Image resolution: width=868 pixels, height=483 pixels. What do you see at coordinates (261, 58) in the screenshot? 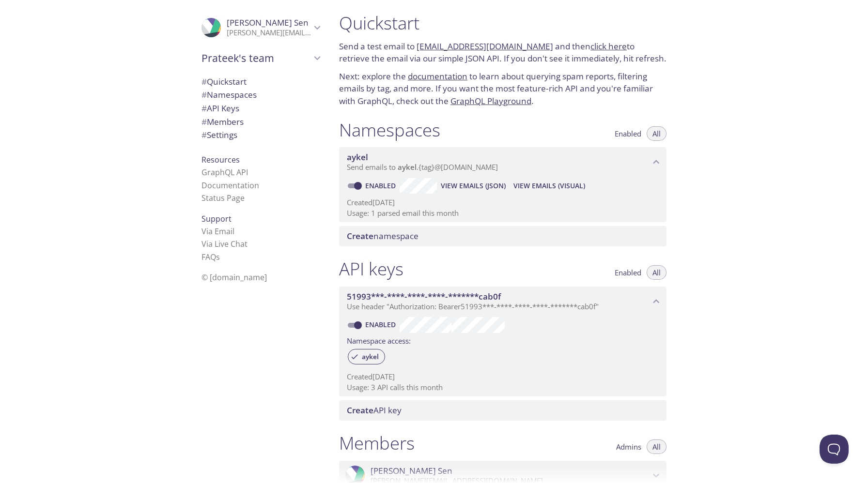
I see `div: Prateek's team` at bounding box center [261, 58].